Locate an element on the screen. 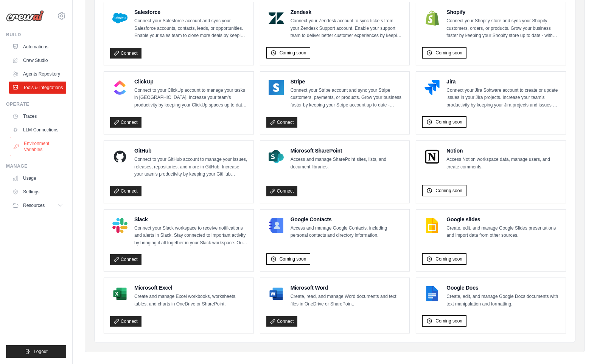 This screenshot has height=364, width=597. h4: ClickUp is located at coordinates (190, 82).